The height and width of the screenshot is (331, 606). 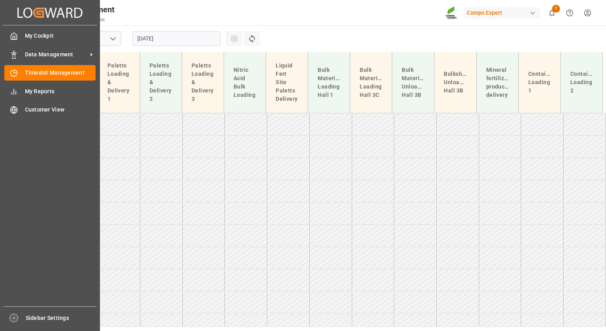 I want to click on div: Bulk Material Loading Hall 3C, so click(x=371, y=82).